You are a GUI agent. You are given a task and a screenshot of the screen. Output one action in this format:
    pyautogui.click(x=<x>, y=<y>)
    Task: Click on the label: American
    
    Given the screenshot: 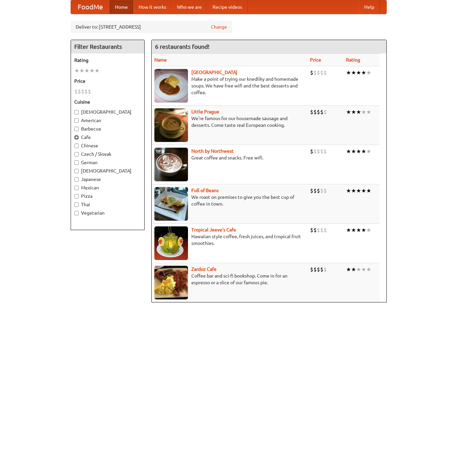 What is the action you would take?
    pyautogui.click(x=108, y=121)
    